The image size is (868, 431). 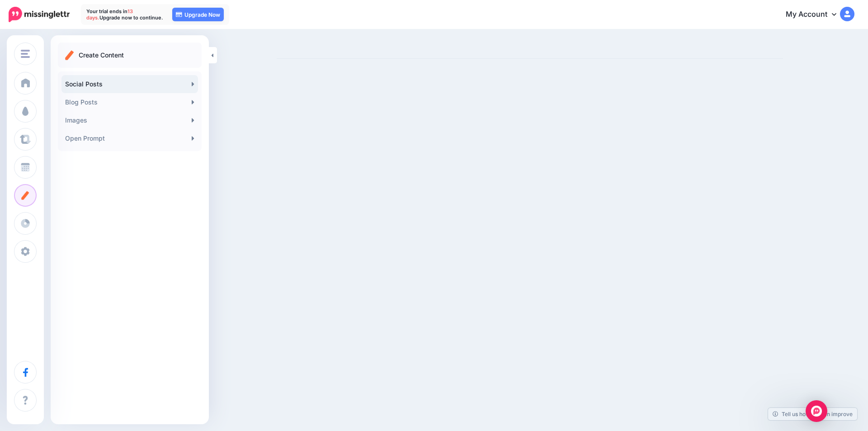 I want to click on div: Open Intercom Messenger, so click(x=816, y=411).